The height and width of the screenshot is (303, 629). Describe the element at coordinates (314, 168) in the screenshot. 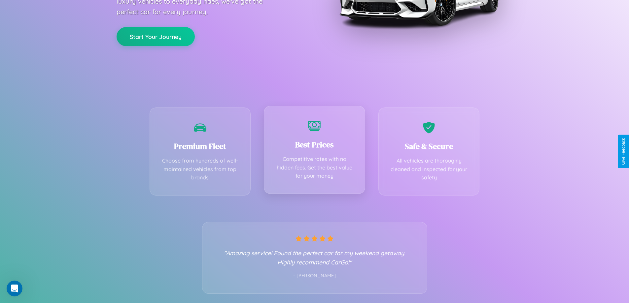

I see `p: Competitive rates with no hidden fees. Get the best value for your money` at that location.